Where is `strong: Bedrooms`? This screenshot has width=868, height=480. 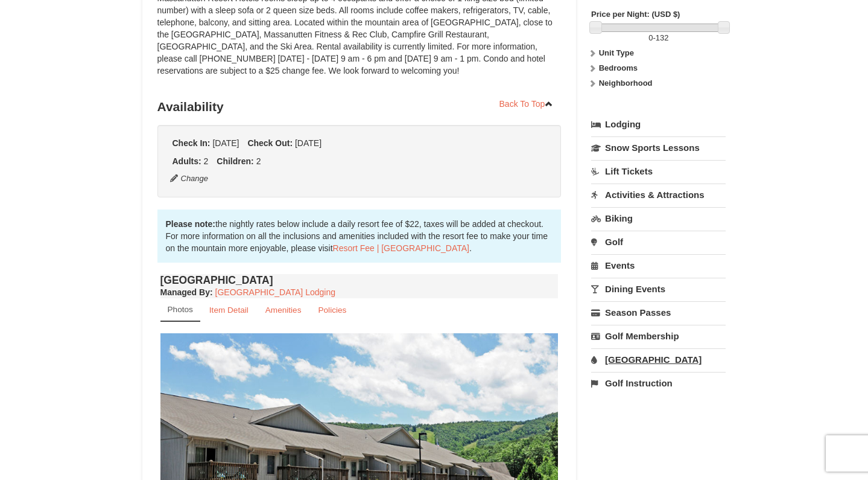
strong: Bedrooms is located at coordinates (618, 68).